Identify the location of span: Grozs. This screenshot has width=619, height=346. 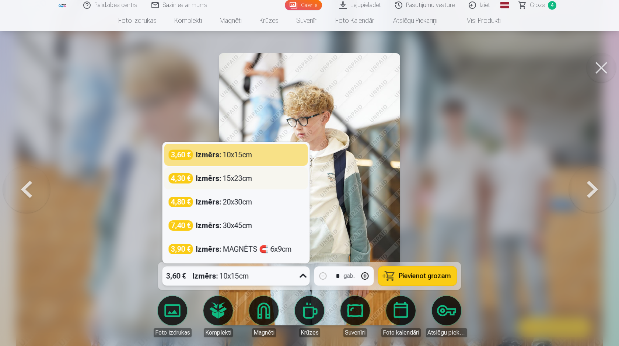
(537, 5).